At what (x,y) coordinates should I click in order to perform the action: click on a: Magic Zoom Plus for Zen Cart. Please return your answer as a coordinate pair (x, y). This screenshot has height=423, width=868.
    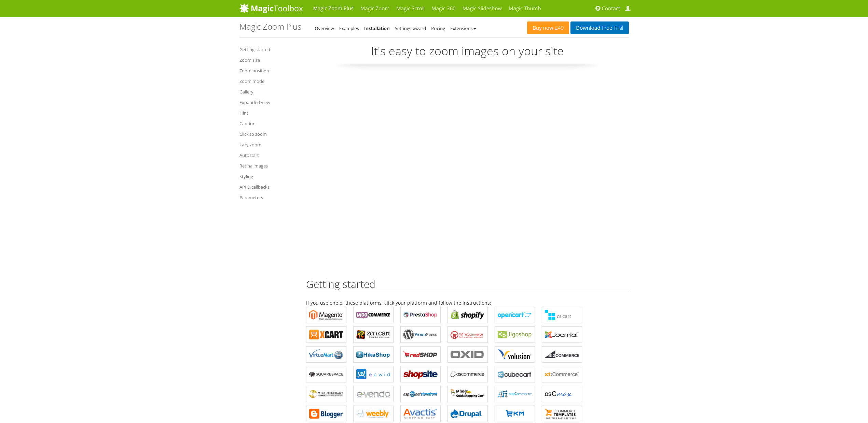
    Looking at the image, I should click on (373, 335).